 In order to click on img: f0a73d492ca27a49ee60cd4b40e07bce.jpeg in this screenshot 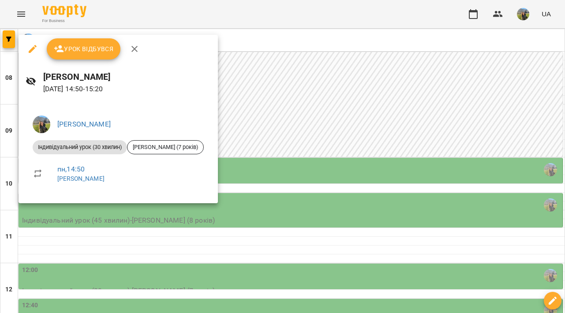, I will do `click(41, 124)`.